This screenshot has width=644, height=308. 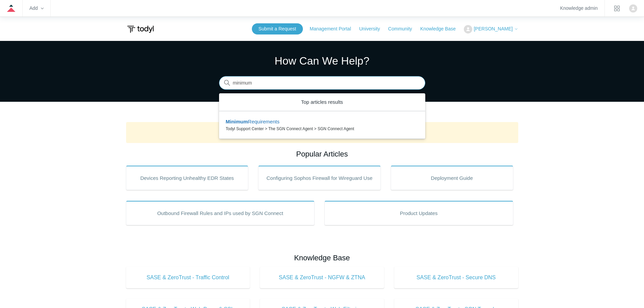 I want to click on zd-autocomplete-breadcrumbs-multibrand: Todyl Support Center > The SGN Connect Agent > SGN Connect Agent, so click(x=322, y=129).